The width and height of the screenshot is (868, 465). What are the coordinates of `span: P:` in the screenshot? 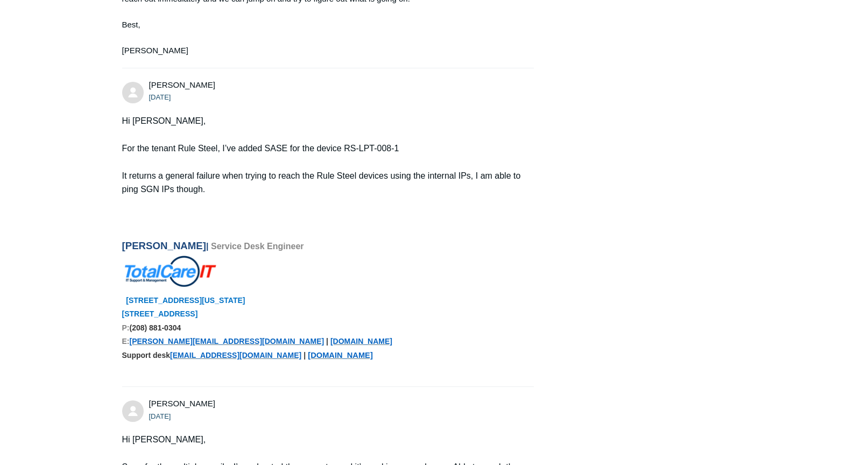 It's located at (126, 328).